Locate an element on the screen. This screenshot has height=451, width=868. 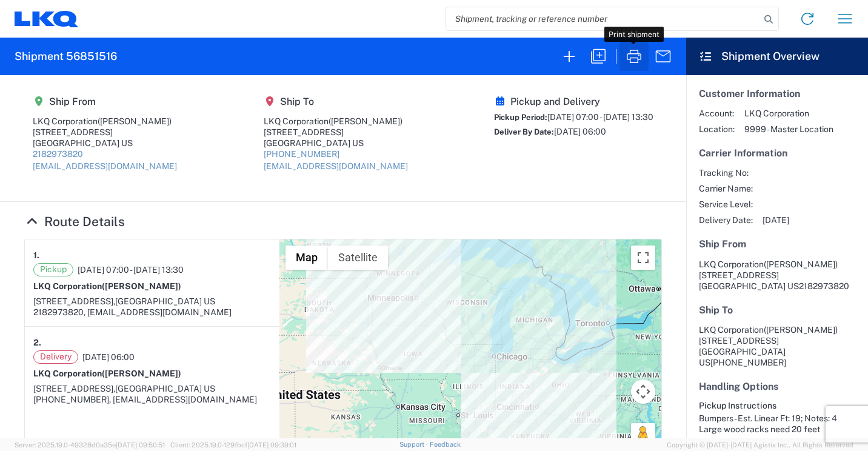
h5: Carrier Information is located at coordinates (777, 153).